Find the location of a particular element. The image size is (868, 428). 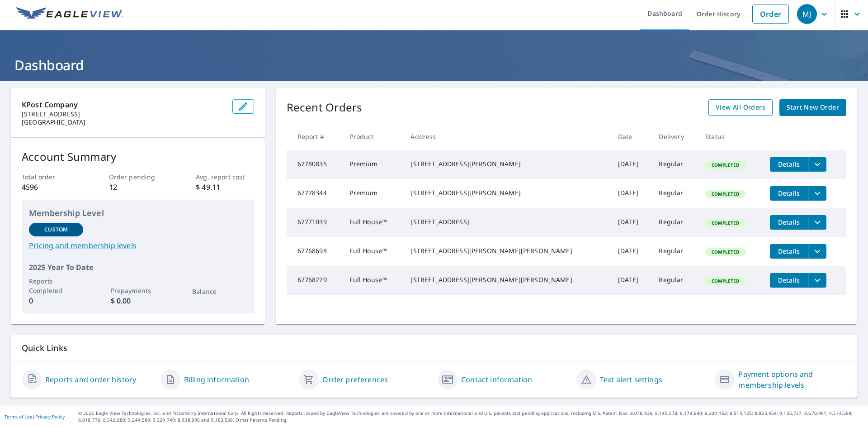

td: 67768698 is located at coordinates (314, 251).